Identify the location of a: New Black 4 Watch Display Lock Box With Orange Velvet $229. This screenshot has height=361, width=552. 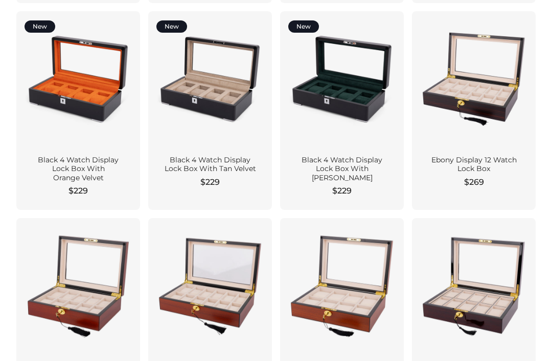
(78, 111).